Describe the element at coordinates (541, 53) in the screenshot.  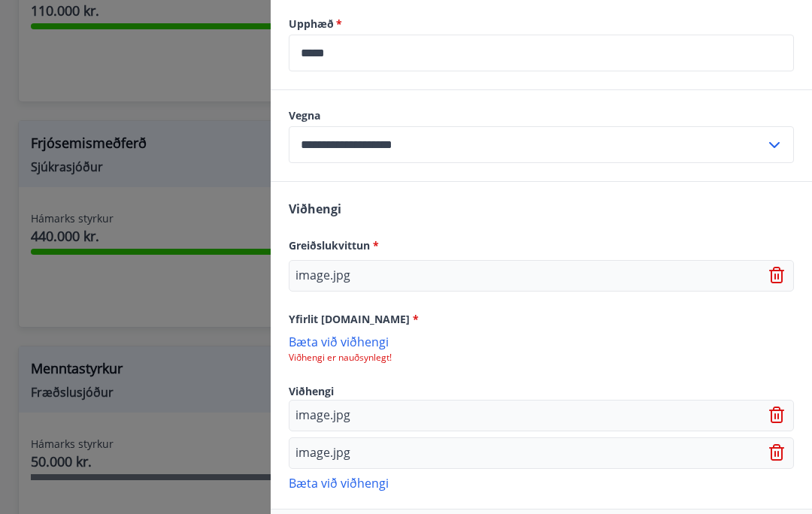
I see `div: Upphæð` at that location.